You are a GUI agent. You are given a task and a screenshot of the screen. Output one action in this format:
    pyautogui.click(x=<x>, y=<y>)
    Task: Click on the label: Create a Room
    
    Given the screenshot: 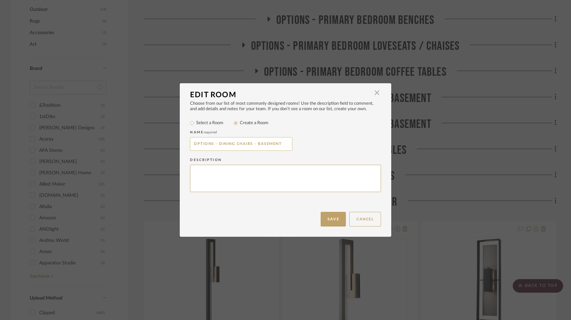 What is the action you would take?
    pyautogui.click(x=254, y=123)
    